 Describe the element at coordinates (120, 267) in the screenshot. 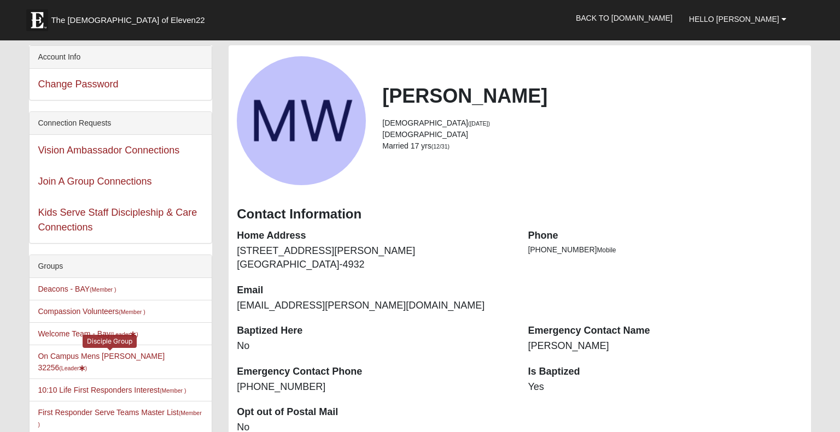

I see `div: Groups` at that location.